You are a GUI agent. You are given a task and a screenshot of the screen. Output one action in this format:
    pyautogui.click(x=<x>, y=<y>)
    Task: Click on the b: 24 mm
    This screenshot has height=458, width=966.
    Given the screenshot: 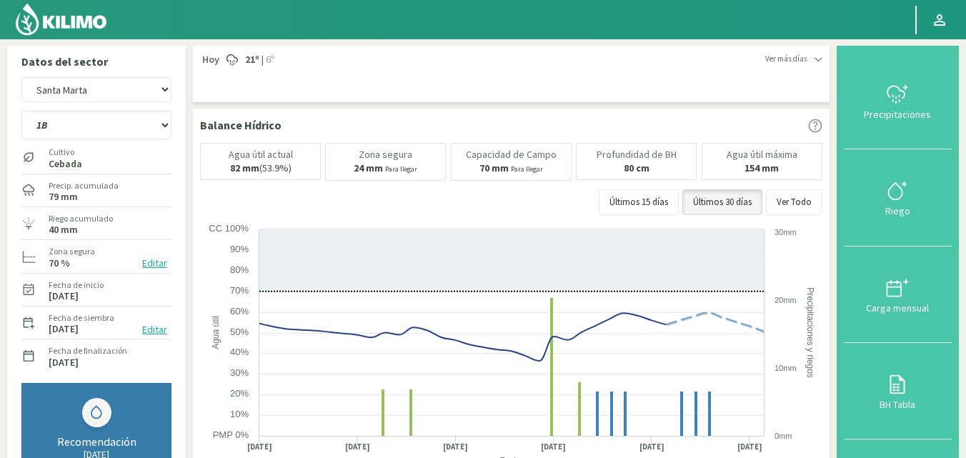 What is the action you would take?
    pyautogui.click(x=368, y=168)
    